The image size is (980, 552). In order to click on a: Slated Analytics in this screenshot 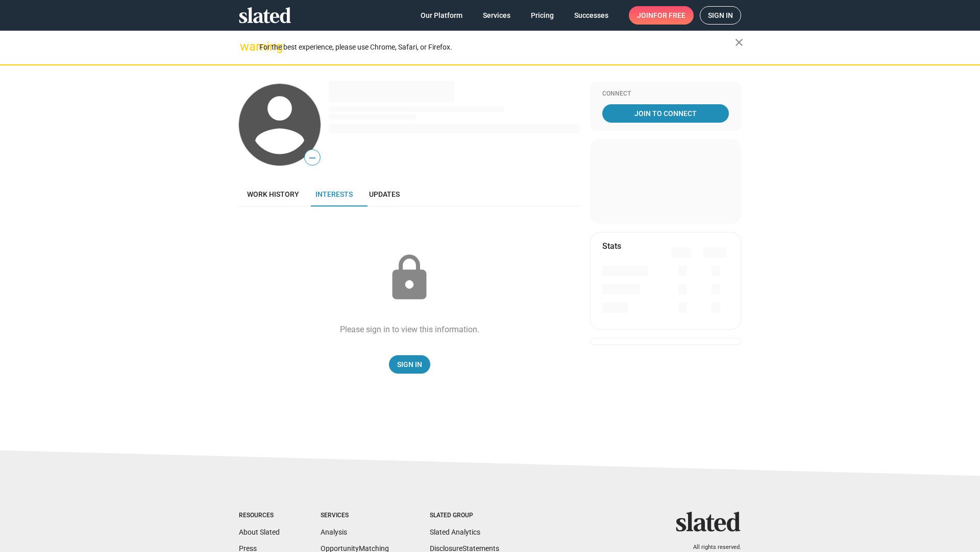, I will do `click(455, 532)`.